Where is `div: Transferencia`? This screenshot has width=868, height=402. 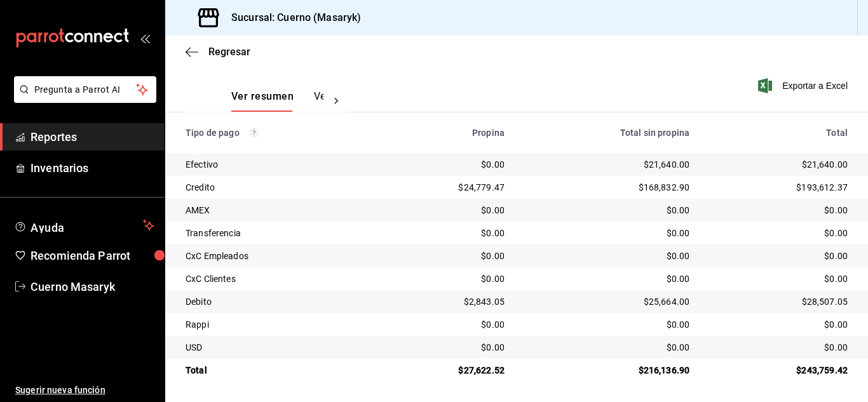
div: Transferencia is located at coordinates (277, 233).